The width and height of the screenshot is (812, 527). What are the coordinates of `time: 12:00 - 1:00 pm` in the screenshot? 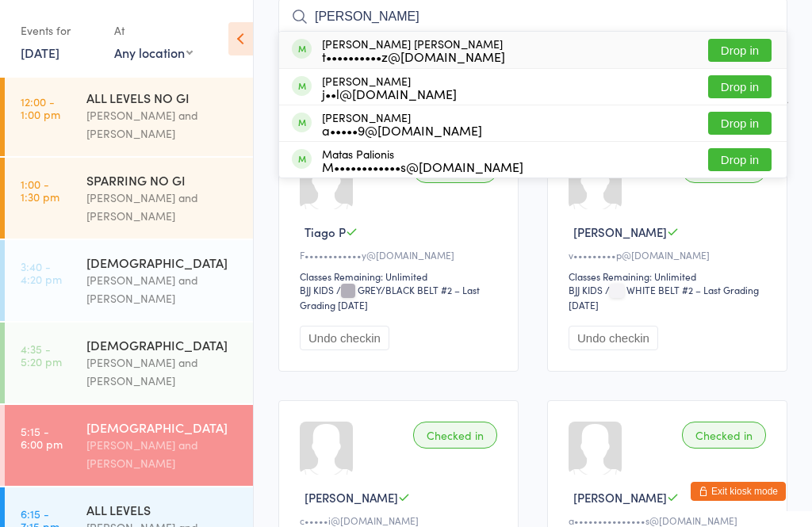 It's located at (41, 108).